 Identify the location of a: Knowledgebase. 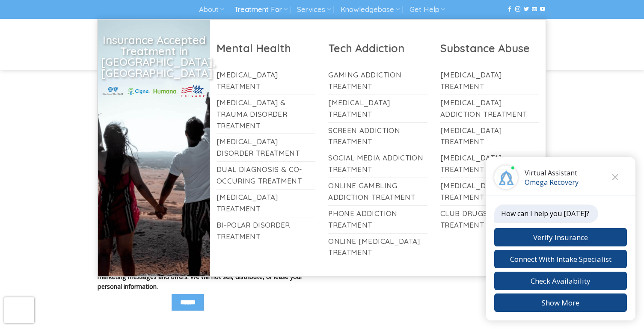
(370, 9).